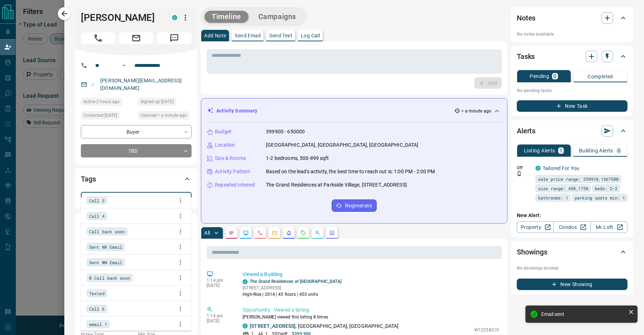 This screenshot has height=335, width=644. Describe the element at coordinates (519, 174) in the screenshot. I see `svg: Push Notification Only` at that location.